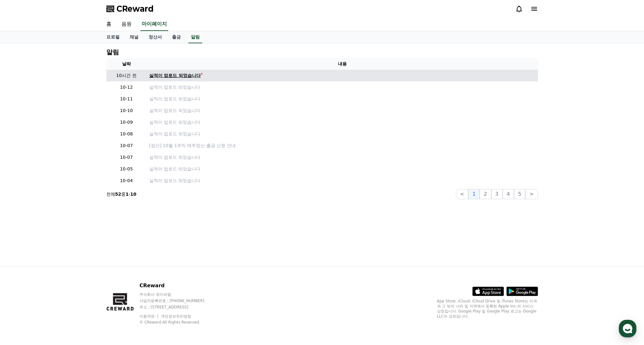  I want to click on a: 홈, so click(109, 24).